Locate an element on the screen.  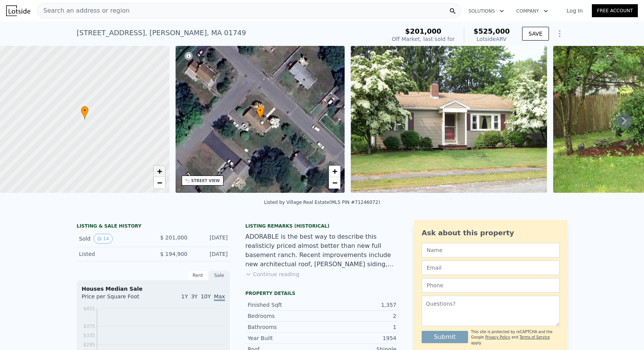
div: LISTING & SALE HISTORY is located at coordinates (153, 227).